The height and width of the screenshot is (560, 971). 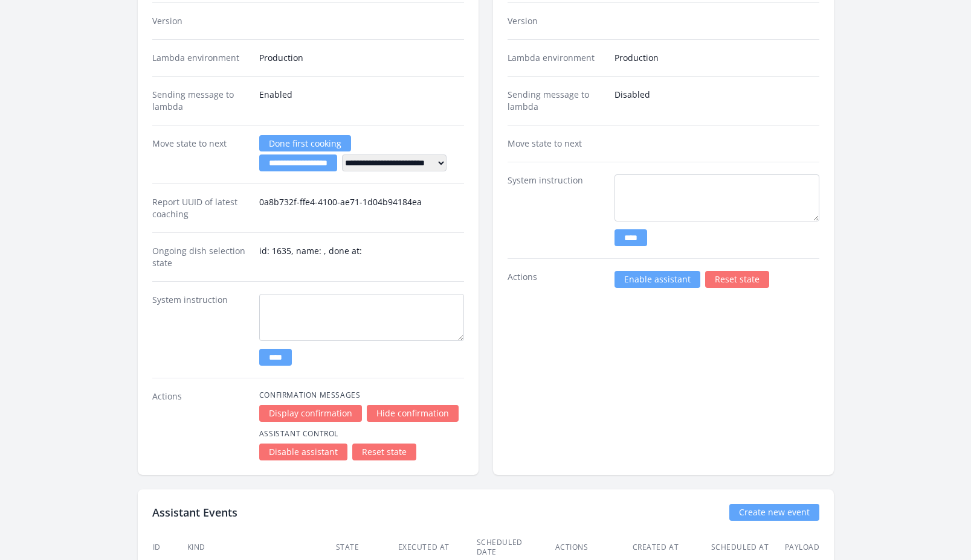 What do you see at coordinates (361, 434) in the screenshot?
I see `h4: Assistant Control` at bounding box center [361, 434].